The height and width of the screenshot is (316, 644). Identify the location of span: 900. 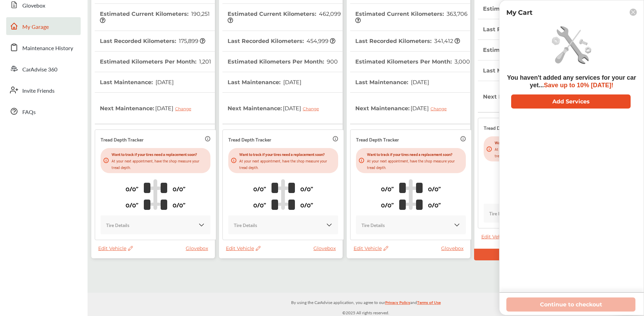
(332, 62).